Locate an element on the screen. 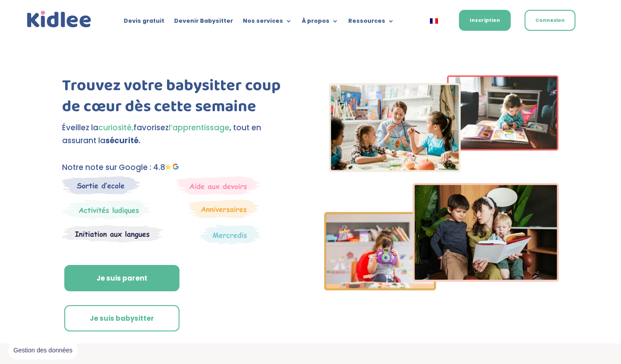 This screenshot has height=364, width=621. span: l’apprentissage is located at coordinates (199, 127).